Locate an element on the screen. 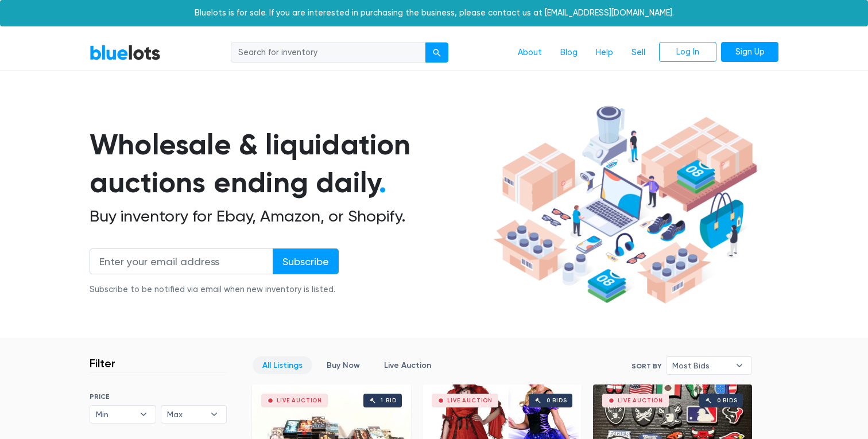 The image size is (868, 439). a: About is located at coordinates (530, 53).